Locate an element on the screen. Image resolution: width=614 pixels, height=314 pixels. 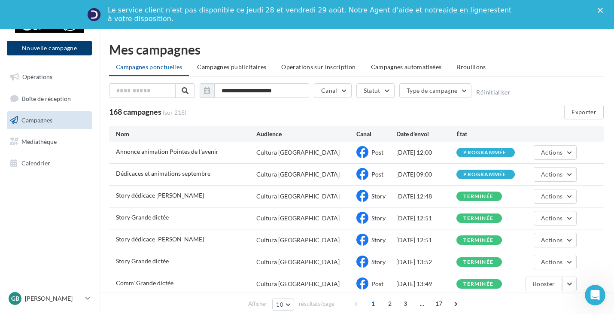
img: Profile image for Service-Client is located at coordinates (94, 15).